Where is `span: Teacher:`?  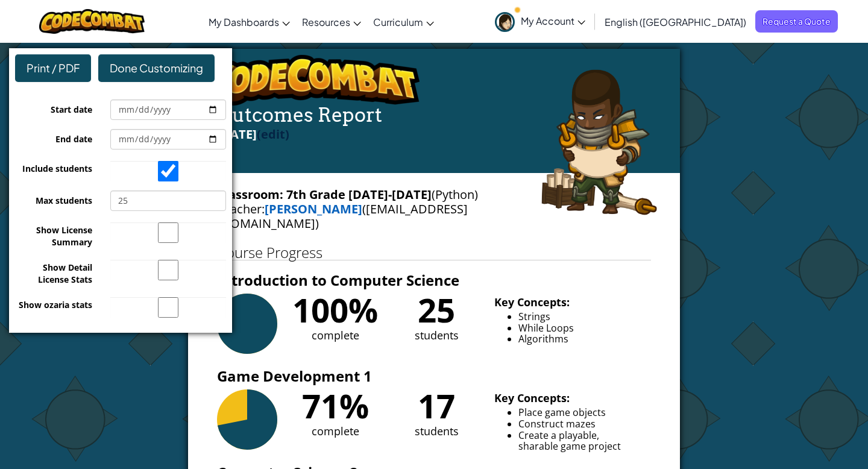
span: Teacher: is located at coordinates (240, 208).